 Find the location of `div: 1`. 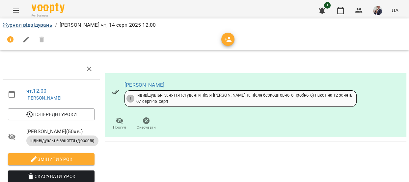

div: 1 is located at coordinates (130, 98).